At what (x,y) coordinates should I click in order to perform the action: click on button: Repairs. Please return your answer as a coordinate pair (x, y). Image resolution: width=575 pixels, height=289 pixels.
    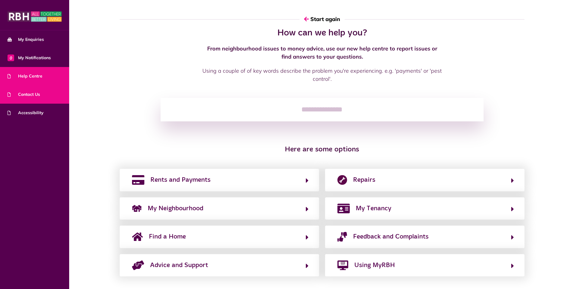
    Looking at the image, I should click on (425, 180).